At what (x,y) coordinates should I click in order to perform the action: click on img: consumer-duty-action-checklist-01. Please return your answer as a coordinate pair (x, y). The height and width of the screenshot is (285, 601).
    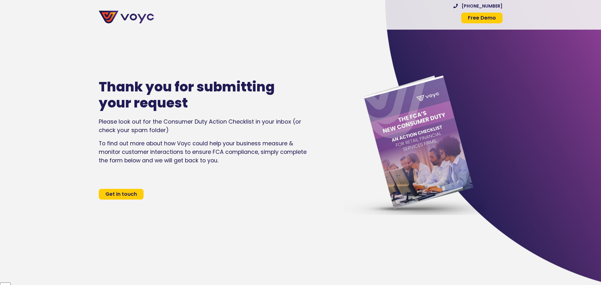
    Looking at the image, I should click on (415, 141).